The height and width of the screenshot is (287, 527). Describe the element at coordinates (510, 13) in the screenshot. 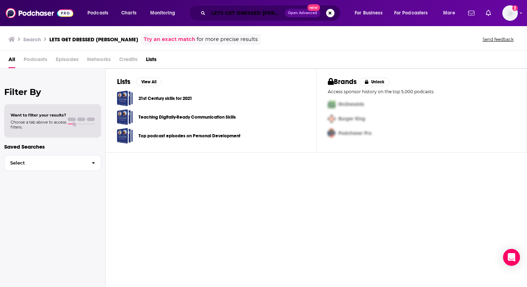

I see `span: Logged in as alignPR` at that location.